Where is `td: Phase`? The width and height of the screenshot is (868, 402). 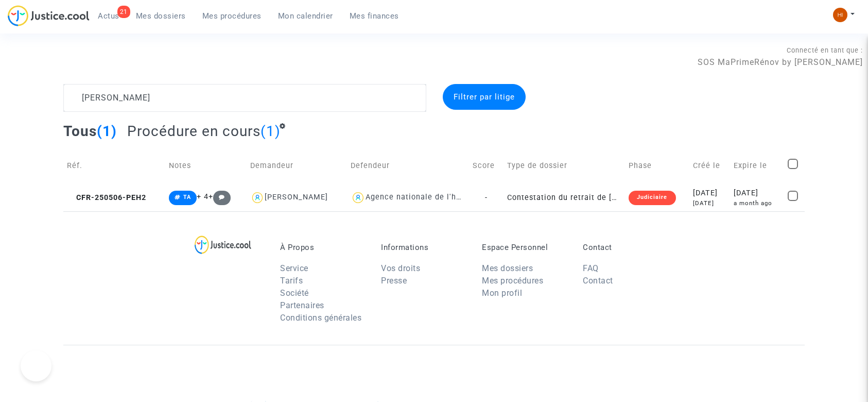
td: Phase is located at coordinates (657, 165).